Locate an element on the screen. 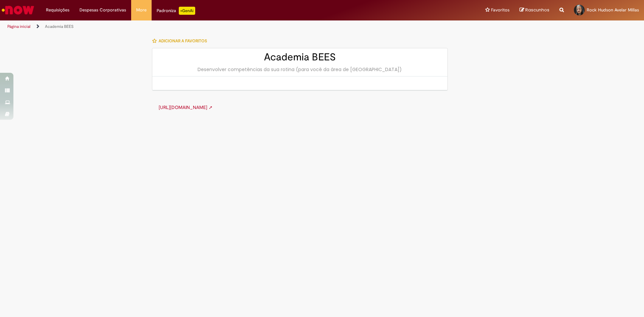  span: More is located at coordinates (141, 10).